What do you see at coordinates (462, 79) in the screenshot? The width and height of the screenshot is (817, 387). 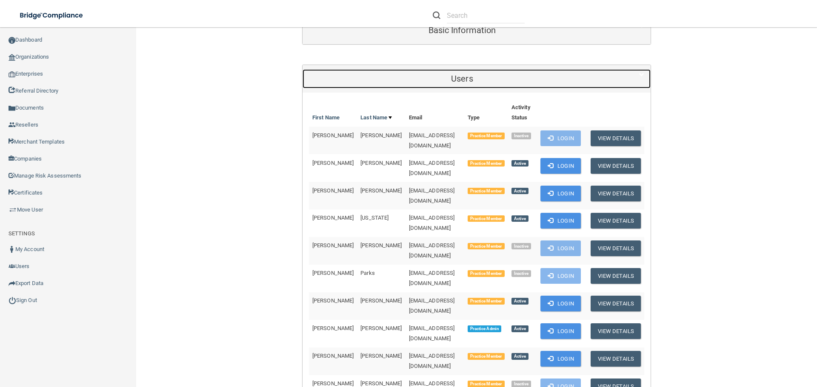 I see `h5: Users` at bounding box center [462, 79].